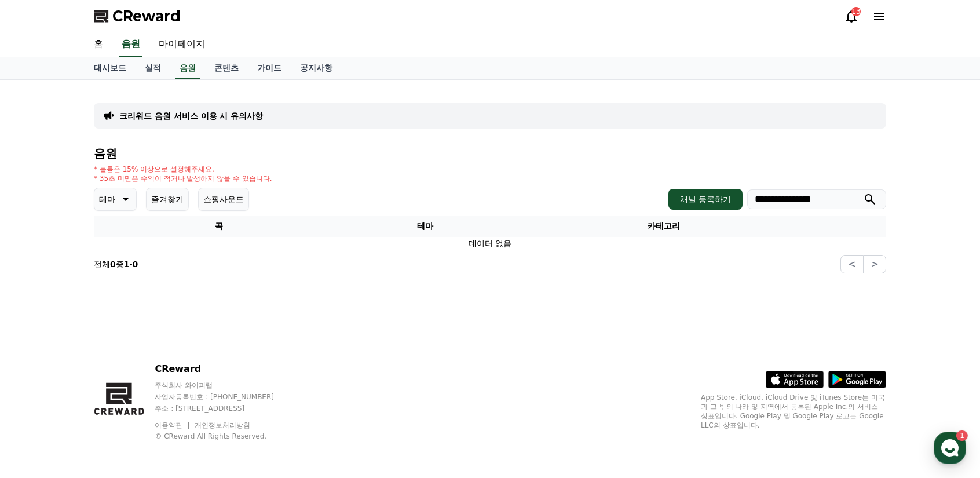 This screenshot has height=478, width=980. What do you see at coordinates (424, 226) in the screenshot?
I see `th: 테마` at bounding box center [424, 226].